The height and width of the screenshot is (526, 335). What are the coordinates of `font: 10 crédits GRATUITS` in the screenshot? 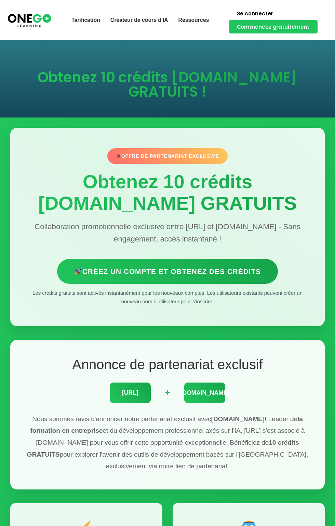 It's located at (163, 448).